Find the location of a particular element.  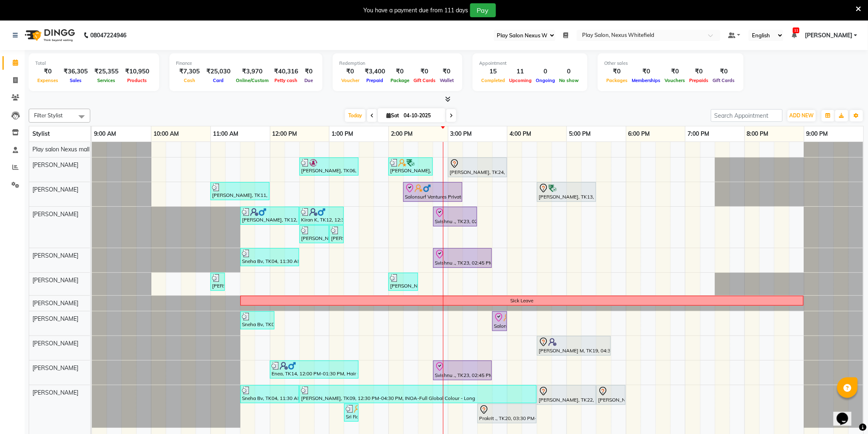

span: Play salon Nexus mall is located at coordinates (61, 149).